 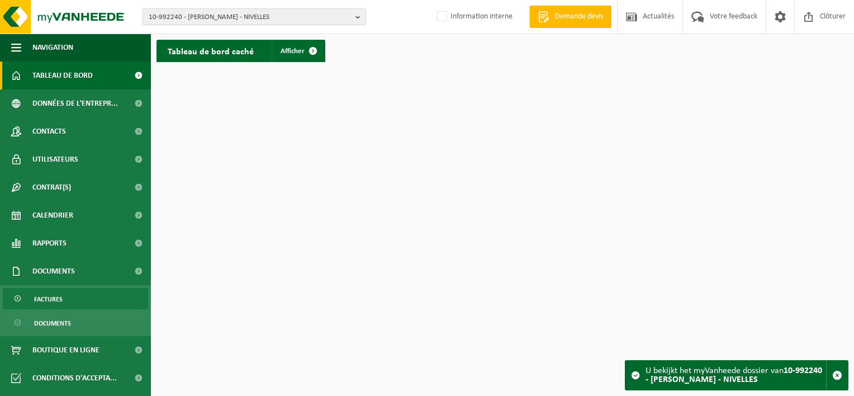 I want to click on span: Boutique en ligne, so click(x=66, y=350).